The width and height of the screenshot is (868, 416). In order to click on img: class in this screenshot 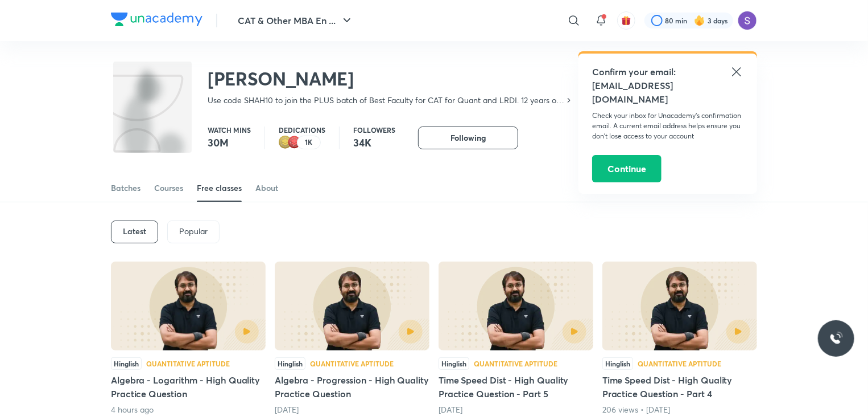, I will do `click(153, 119)`.